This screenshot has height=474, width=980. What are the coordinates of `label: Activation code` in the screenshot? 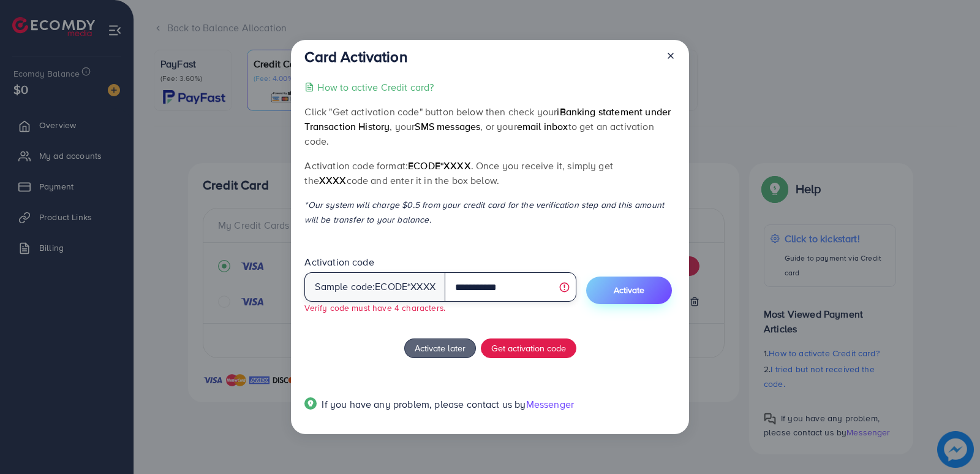 It's located at (339, 262).